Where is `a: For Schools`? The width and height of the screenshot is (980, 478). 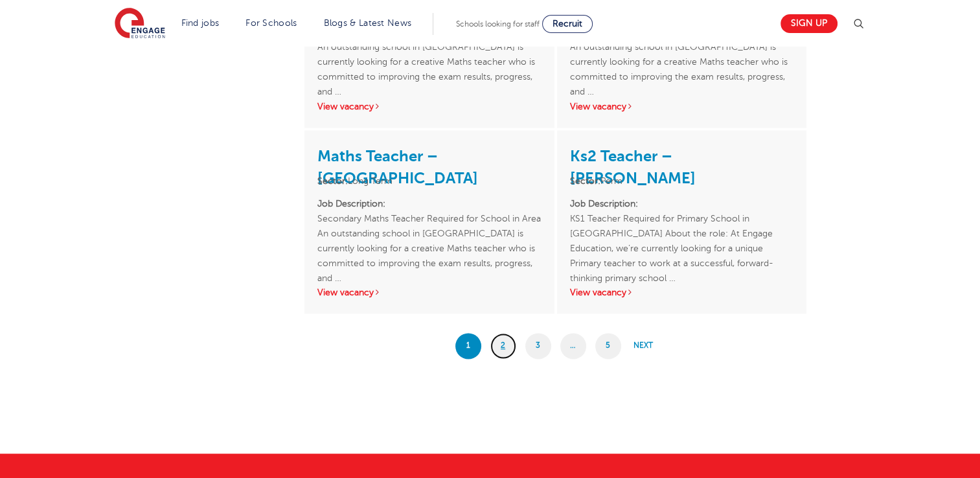
a: For Schools is located at coordinates (271, 22).